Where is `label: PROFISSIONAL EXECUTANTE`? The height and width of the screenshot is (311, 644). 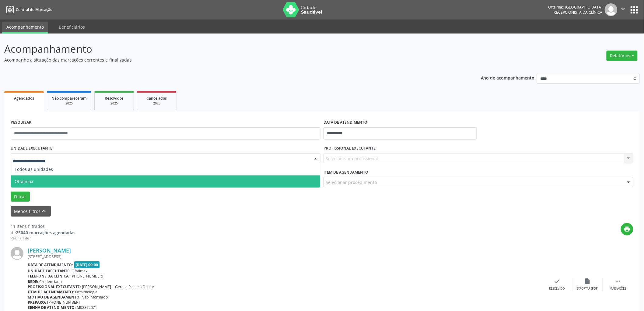 label: PROFISSIONAL EXECUTANTE is located at coordinates (350, 149).